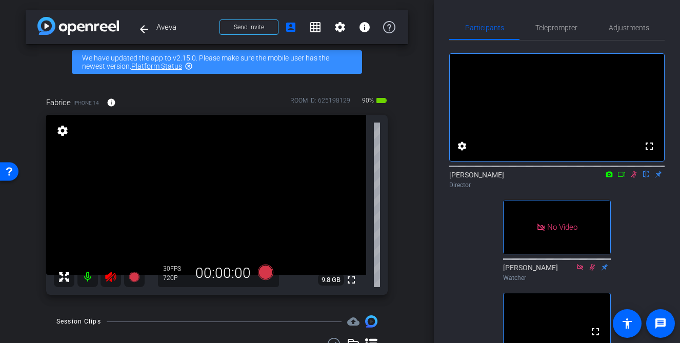 This screenshot has height=343, width=680. Describe the element at coordinates (646, 174) in the screenshot. I see `mat-icon: flip` at that location.